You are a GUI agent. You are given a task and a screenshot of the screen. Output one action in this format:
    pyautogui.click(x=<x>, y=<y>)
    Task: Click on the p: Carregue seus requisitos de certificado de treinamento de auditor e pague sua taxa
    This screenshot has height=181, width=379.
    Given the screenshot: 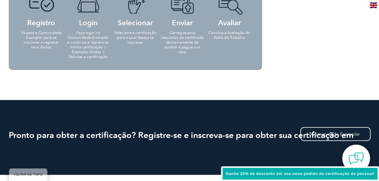 What is the action you would take?
    pyautogui.click(x=182, y=42)
    